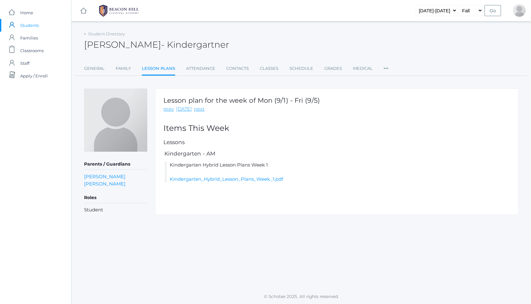 The image size is (531, 304). I want to click on a: General, so click(94, 69).